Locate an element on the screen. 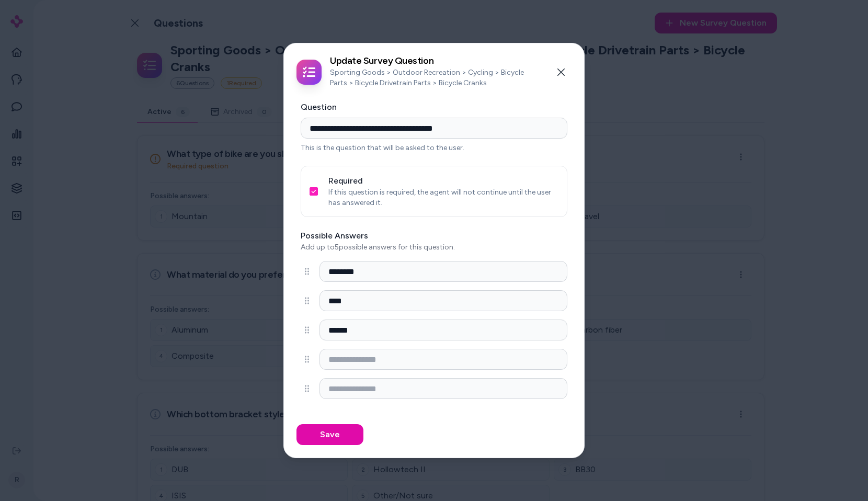  p: If this question is required, the agent will not continue until the user has answered it. is located at coordinates (444, 198).